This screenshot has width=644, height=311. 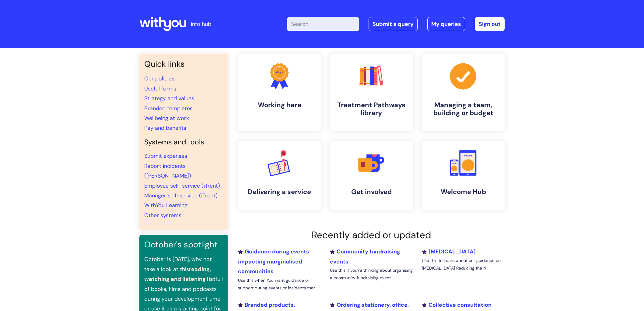 What do you see at coordinates (371, 274) in the screenshot?
I see `p: Use this if you’re thinking about organising a community fundraising event...` at bounding box center [371, 274].